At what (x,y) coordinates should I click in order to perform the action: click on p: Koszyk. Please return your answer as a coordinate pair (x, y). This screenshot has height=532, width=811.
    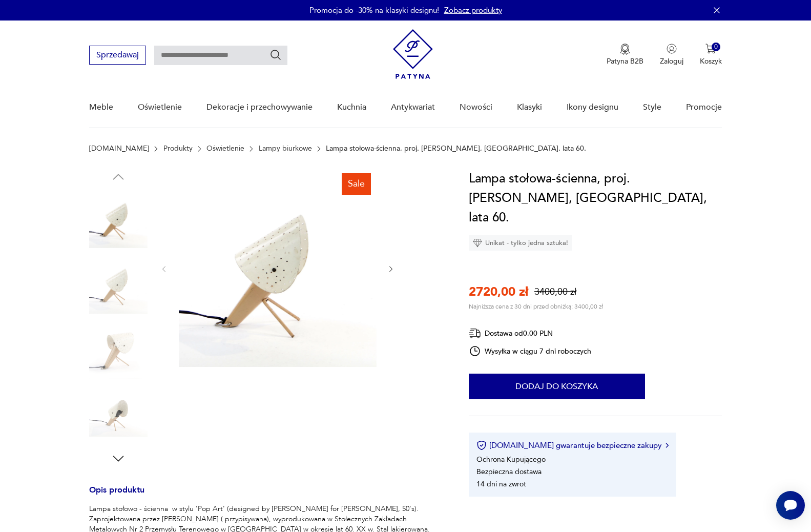
    Looking at the image, I should click on (711, 61).